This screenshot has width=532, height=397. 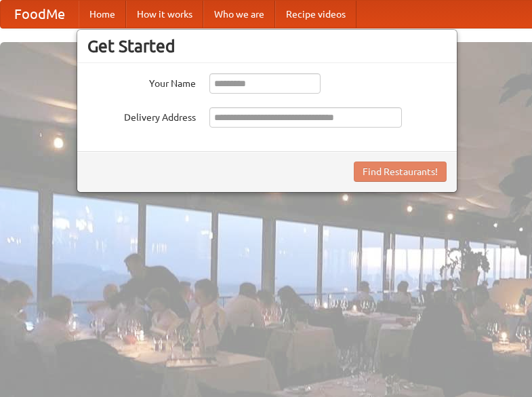 What do you see at coordinates (39, 14) in the screenshot?
I see `a: FoodMe` at bounding box center [39, 14].